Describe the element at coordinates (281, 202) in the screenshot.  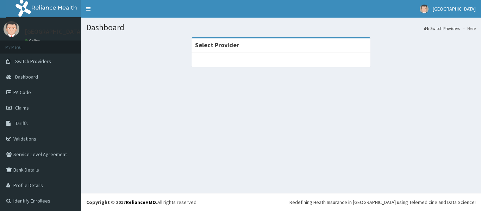
I see `footer: All rights reserved.` at that location.